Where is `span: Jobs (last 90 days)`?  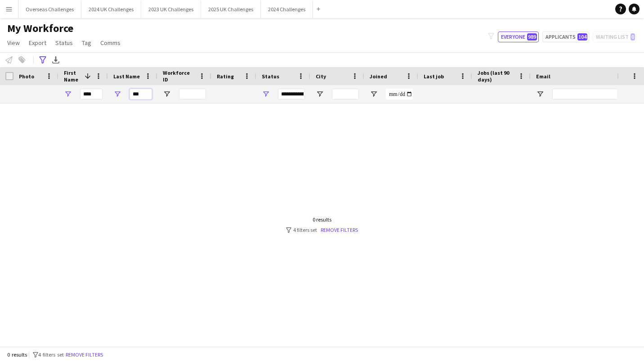 span: Jobs (last 90 days) is located at coordinates (496, 76).